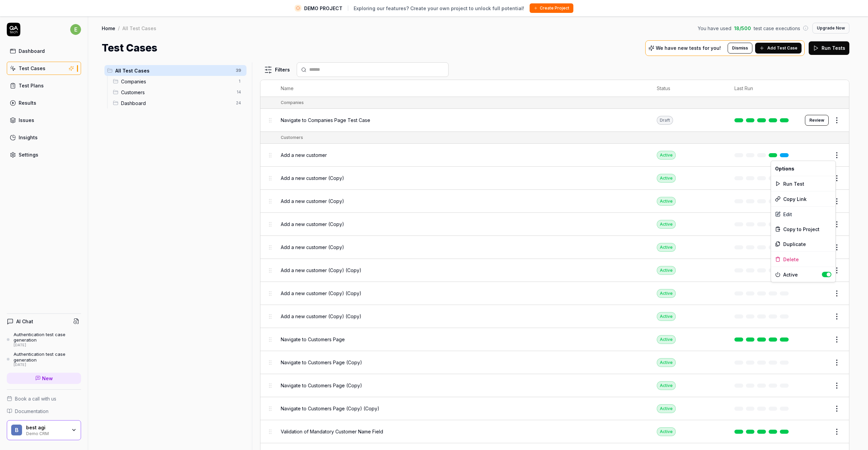 Image resolution: width=868 pixels, height=450 pixels. What do you see at coordinates (804, 184) in the screenshot?
I see `div: Run Test` at bounding box center [804, 184].